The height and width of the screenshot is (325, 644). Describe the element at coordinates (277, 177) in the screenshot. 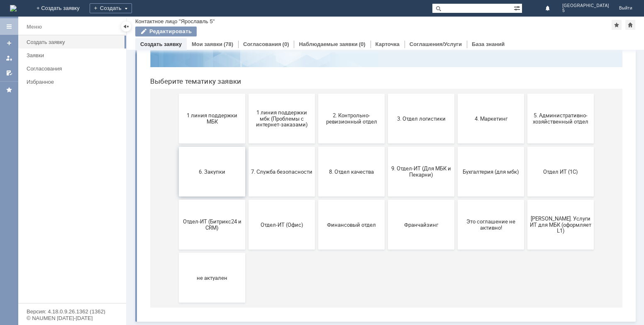

I see `span: 9. Отдел-ИТ (Для МБК и Пекарни)` at that location.